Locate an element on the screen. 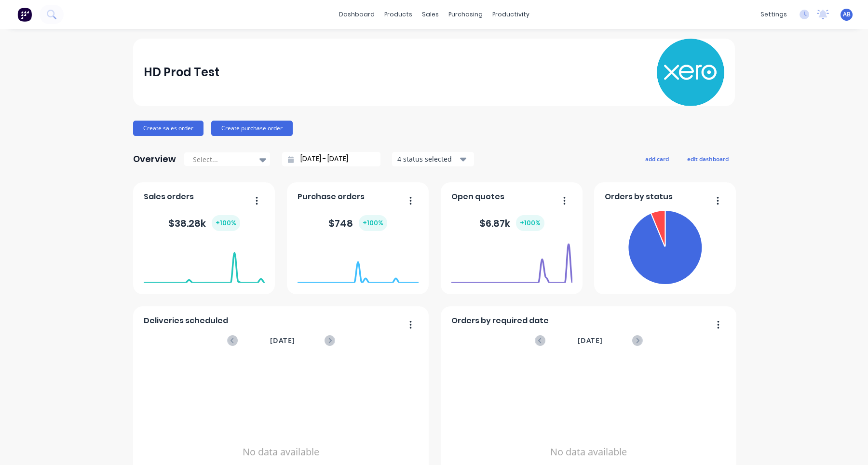  div: productivity is located at coordinates (511, 14).